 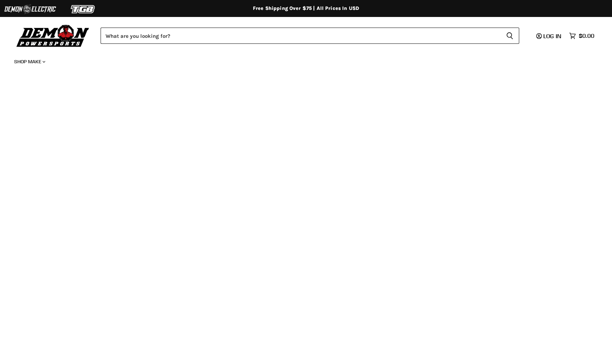 I want to click on ul: Main menu, so click(x=301, y=60).